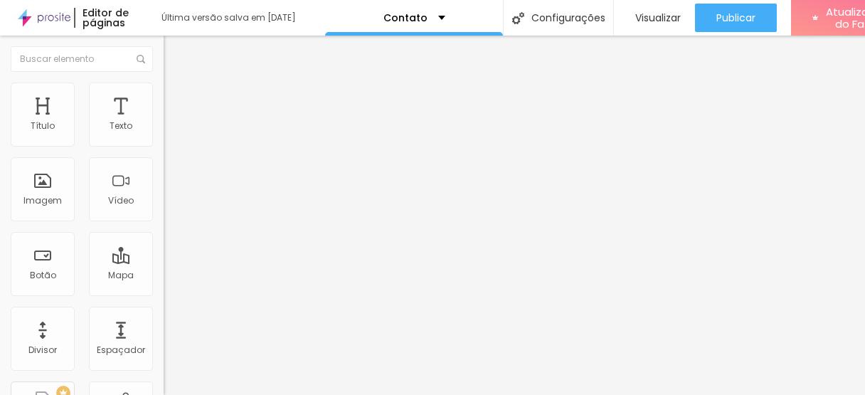  What do you see at coordinates (82, 59) in the screenshot?
I see `input: Buscar elemento` at bounding box center [82, 59].